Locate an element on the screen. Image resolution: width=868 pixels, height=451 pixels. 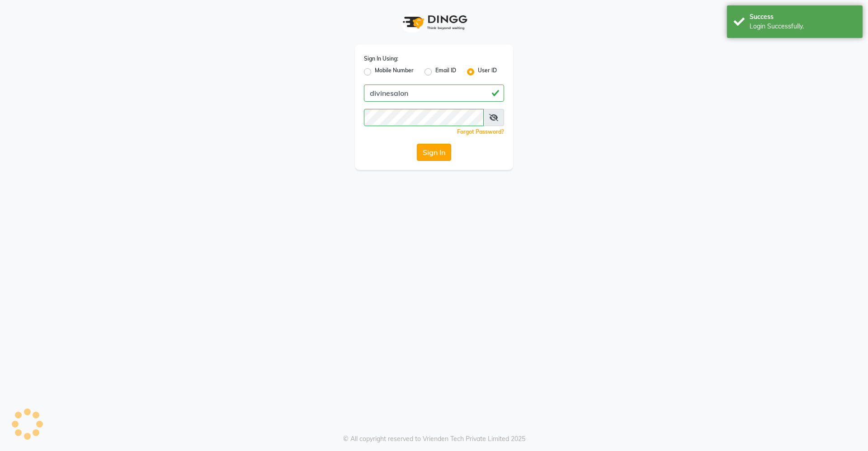
label: Email ID is located at coordinates (445, 72).